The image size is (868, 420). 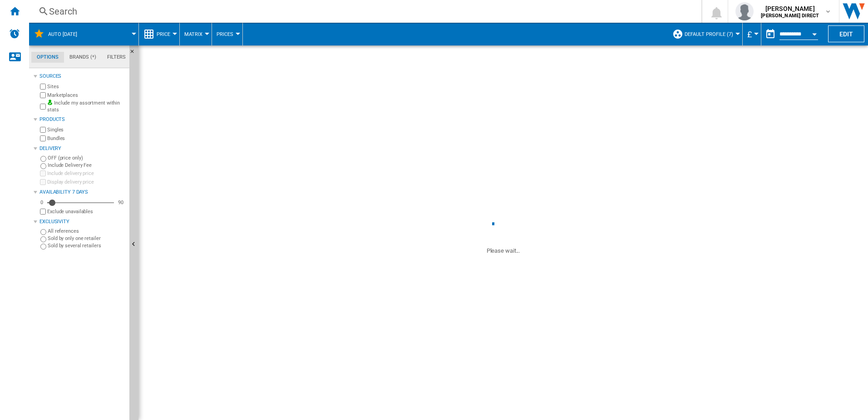 What do you see at coordinates (43, 173) in the screenshot?
I see `input: Include delivery price` at bounding box center [43, 173].